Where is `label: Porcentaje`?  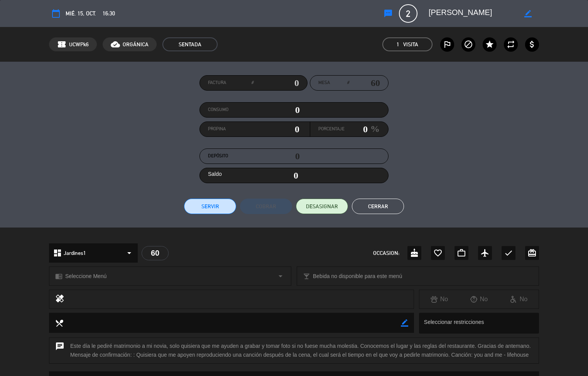
label: Porcentaje is located at coordinates (332, 129).